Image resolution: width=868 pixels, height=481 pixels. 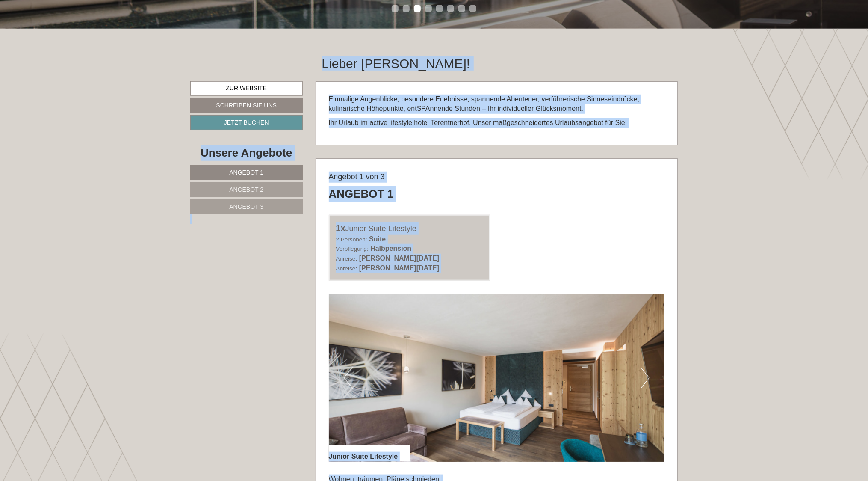 I want to click on p: Einmalige Augenblicke, besondere Erlebnisse, spannende Abenteuer, verführerische Sinneseindrücke,..., so click(x=497, y=104).